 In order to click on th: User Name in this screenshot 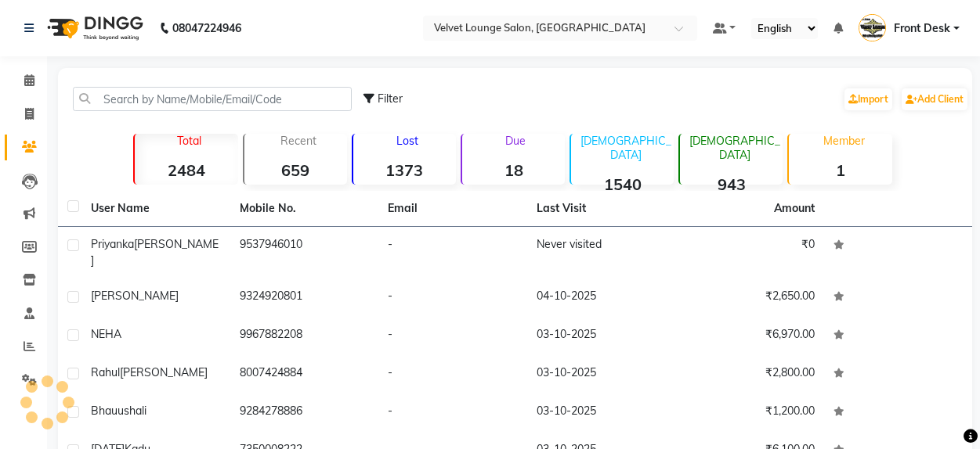, I will do `click(156, 209)`.